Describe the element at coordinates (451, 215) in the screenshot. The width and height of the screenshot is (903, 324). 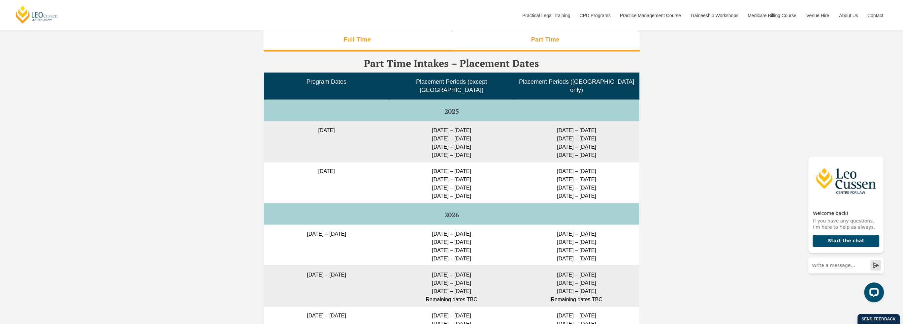
I see `h5: 2026` at that location.